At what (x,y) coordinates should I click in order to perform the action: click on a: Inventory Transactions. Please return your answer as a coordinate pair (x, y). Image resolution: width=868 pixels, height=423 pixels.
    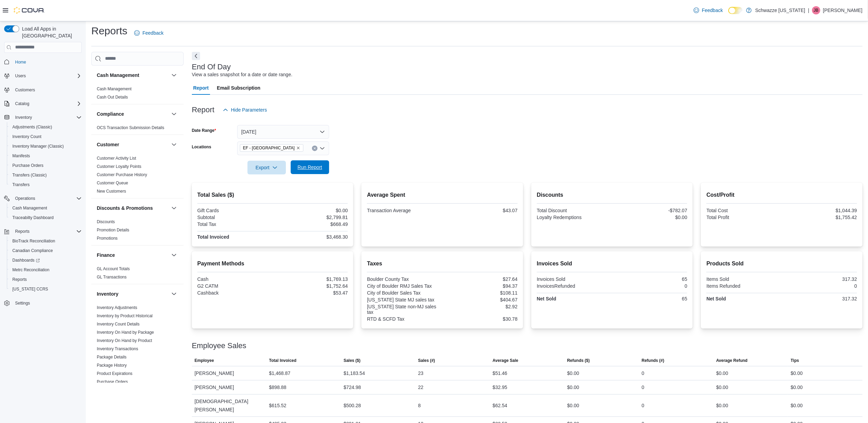
    Looking at the image, I should click on (117, 349).